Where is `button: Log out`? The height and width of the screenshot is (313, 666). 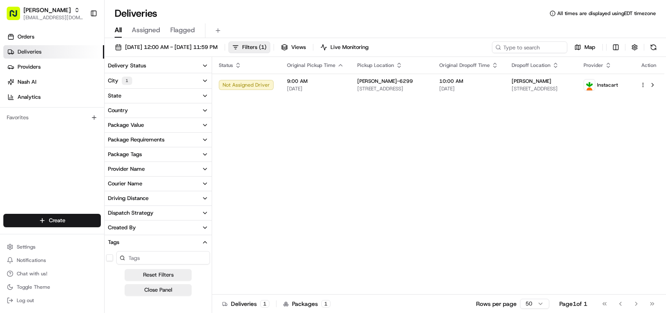 button: Log out is located at coordinates (52, 300).